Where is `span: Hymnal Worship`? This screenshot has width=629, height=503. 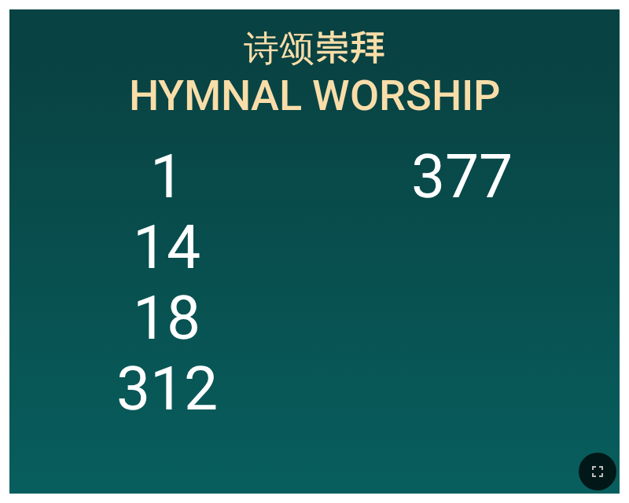
span: Hymnal Worship is located at coordinates (314, 95).